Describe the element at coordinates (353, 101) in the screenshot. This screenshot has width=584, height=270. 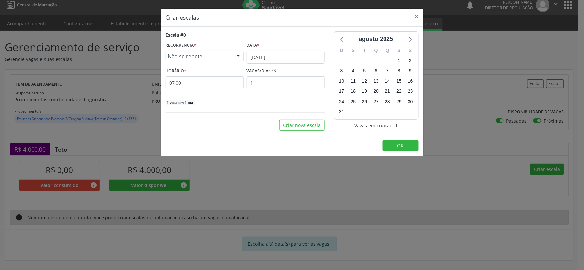
I see `span: segunda-feira, 25 de agosto de 2025` at that location.